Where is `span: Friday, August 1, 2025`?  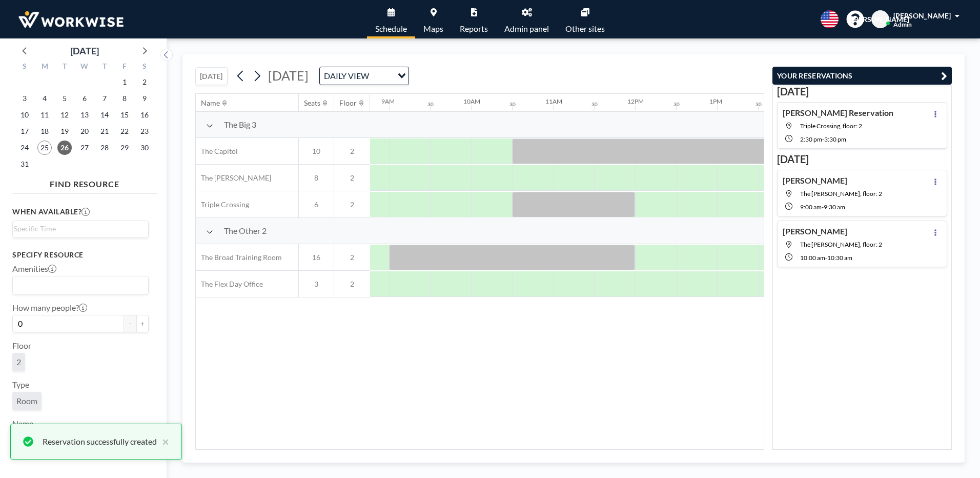 span: Friday, August 1, 2025 is located at coordinates (125, 82).